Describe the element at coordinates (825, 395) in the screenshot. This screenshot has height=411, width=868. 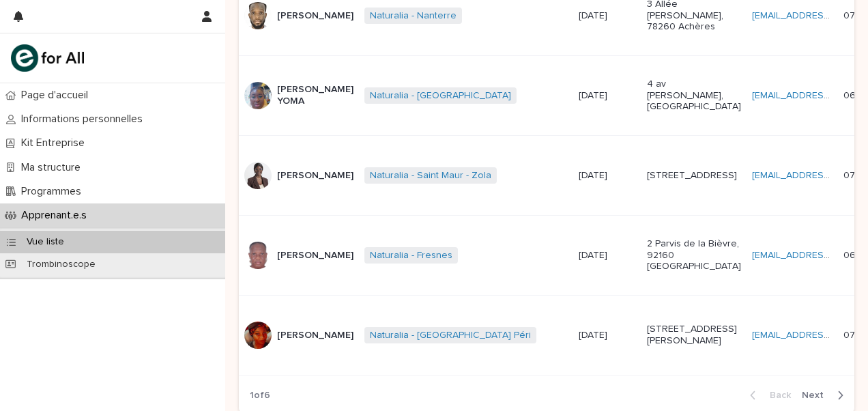
I see `button: Next` at that location.